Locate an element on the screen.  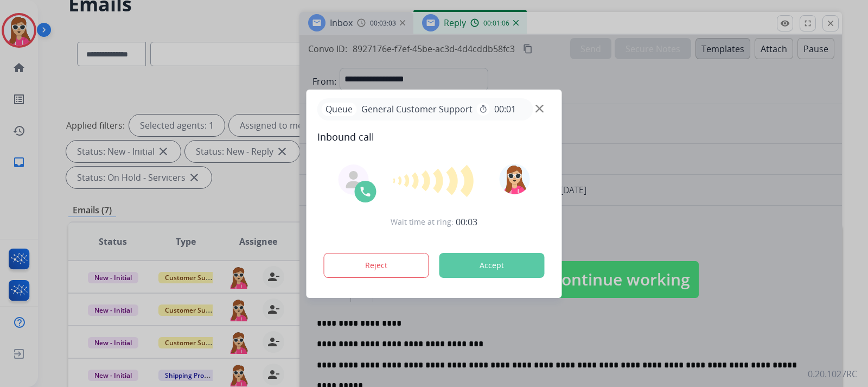
img: avatar is located at coordinates (514, 179).